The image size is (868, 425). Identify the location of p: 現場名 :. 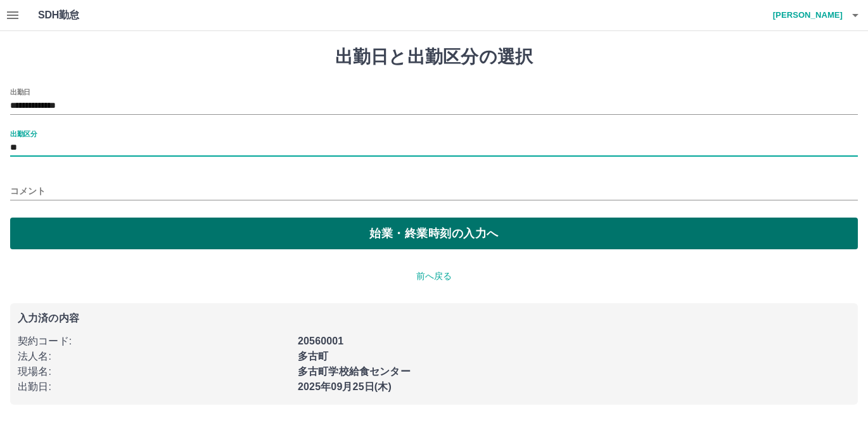
(154, 372).